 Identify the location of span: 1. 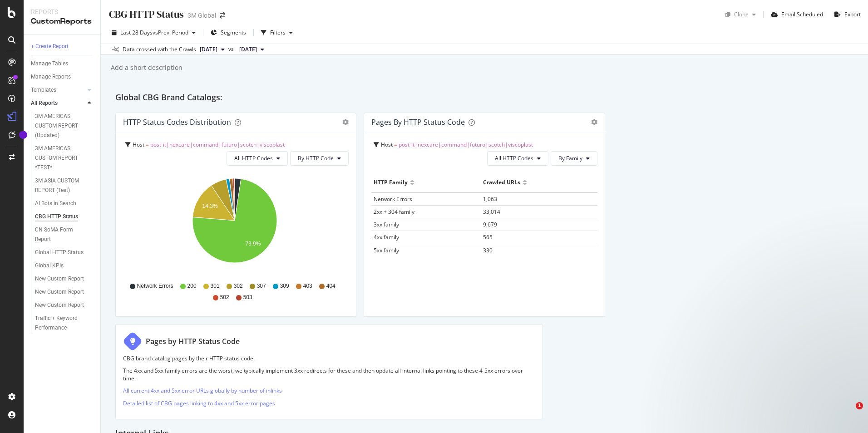
(860, 406).